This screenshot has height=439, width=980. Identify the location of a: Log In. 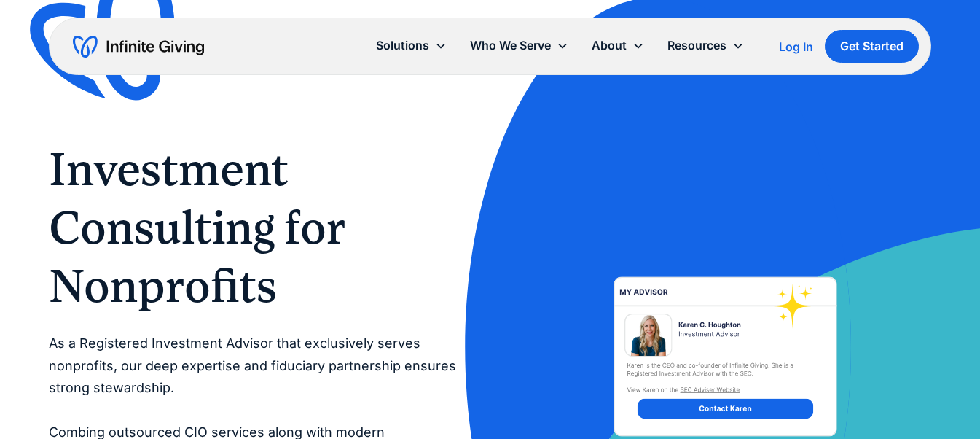
(795, 47).